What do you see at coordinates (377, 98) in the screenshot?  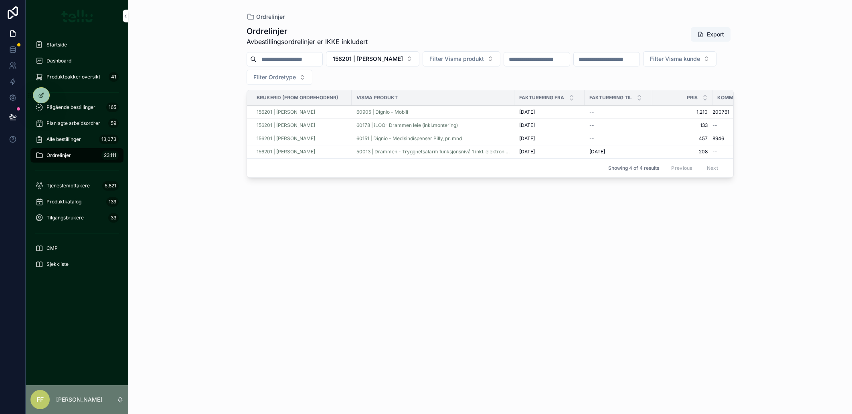 I see `span: Visma produkt` at bounding box center [377, 98].